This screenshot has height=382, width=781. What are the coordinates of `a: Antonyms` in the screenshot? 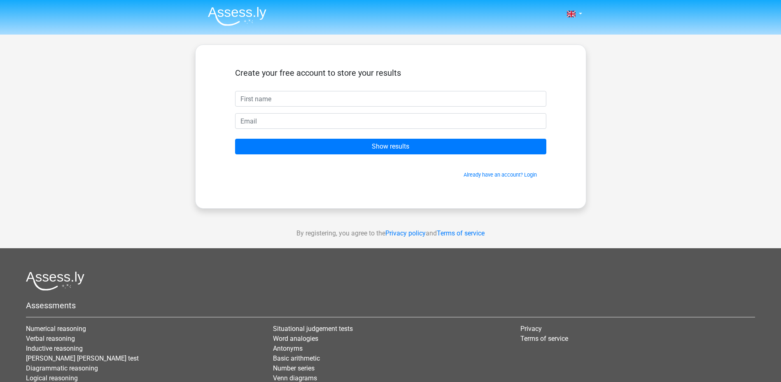 It's located at (288, 348).